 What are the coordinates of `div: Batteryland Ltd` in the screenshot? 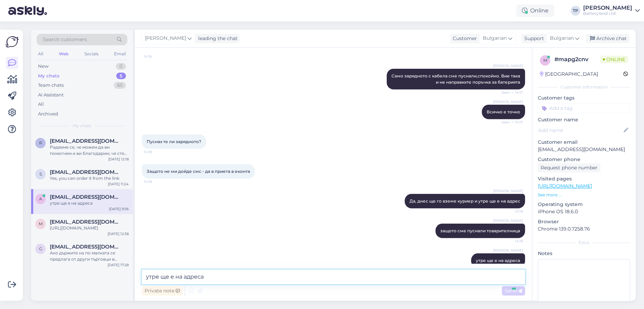 It's located at (608, 13).